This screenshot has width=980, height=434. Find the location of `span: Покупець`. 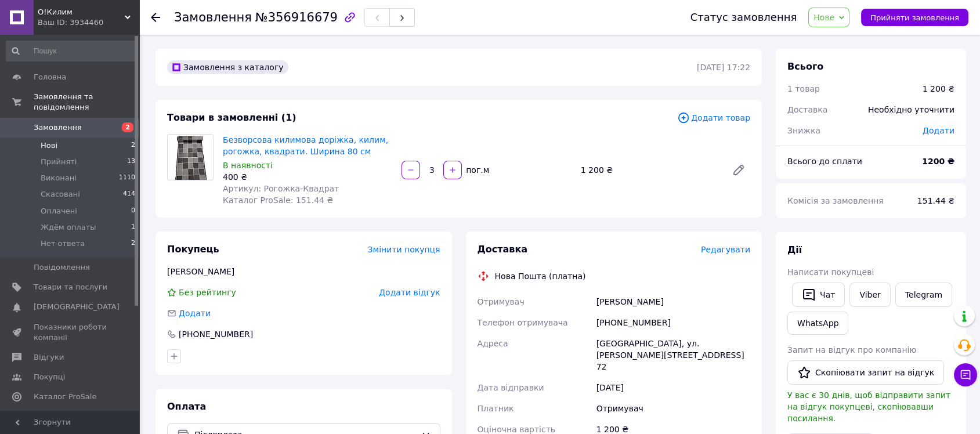

span: Покупець is located at coordinates (193, 249).